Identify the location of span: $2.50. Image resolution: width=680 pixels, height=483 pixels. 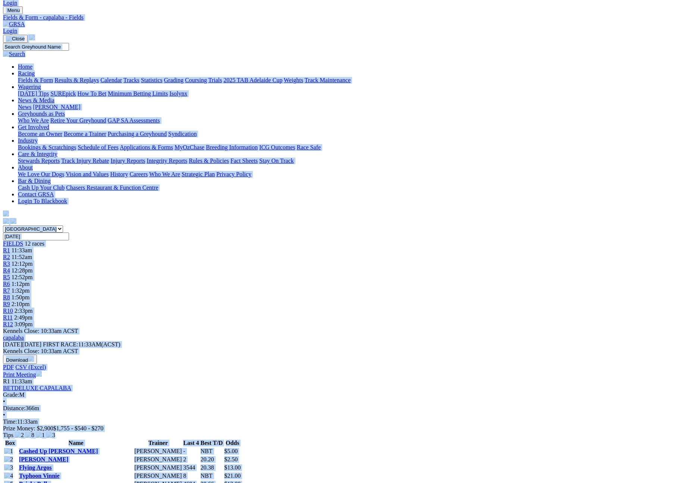
(231, 459).